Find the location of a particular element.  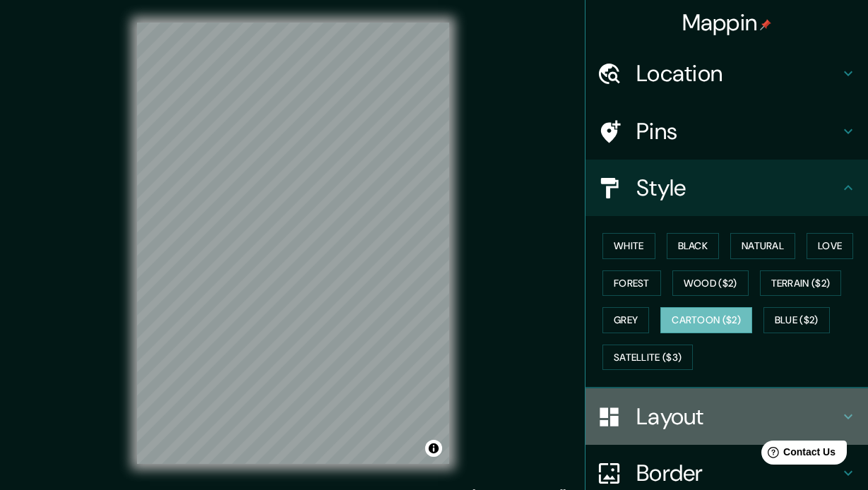

button: Forest is located at coordinates (631, 284).